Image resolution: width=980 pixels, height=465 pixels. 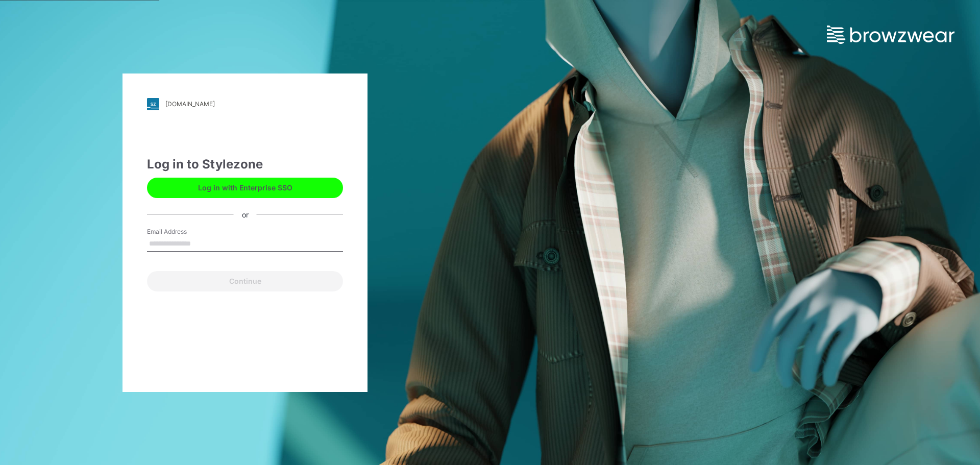 I want to click on div: Log in to Stylezone, so click(x=245, y=164).